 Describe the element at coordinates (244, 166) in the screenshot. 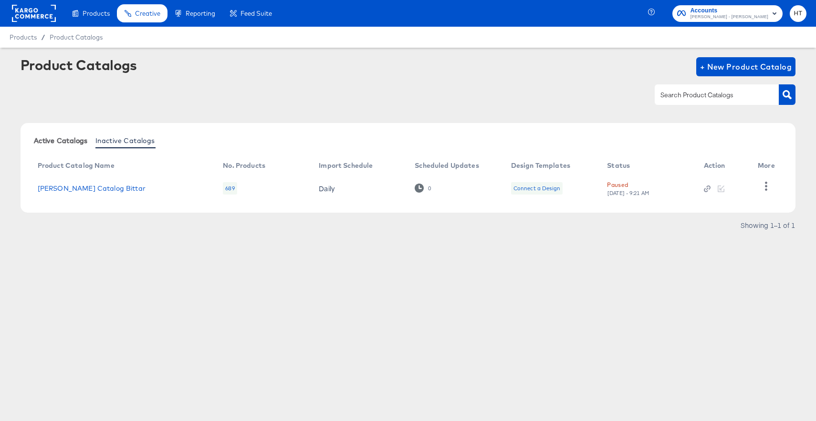

I see `div: No. Products` at that location.